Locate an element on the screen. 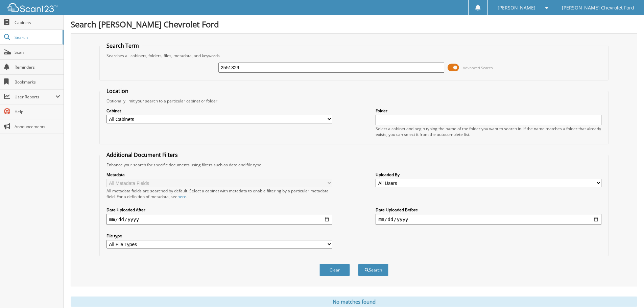  input: end is located at coordinates (489, 219).